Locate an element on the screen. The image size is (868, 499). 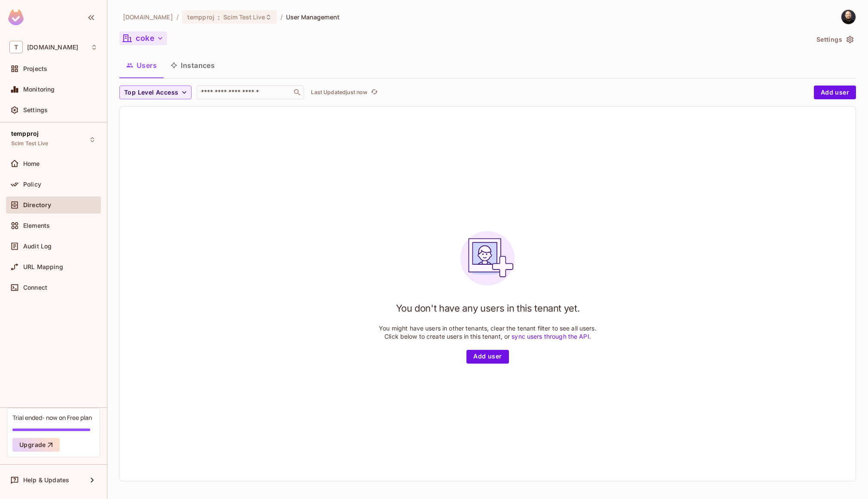
span: Top Level Access is located at coordinates (151, 92).